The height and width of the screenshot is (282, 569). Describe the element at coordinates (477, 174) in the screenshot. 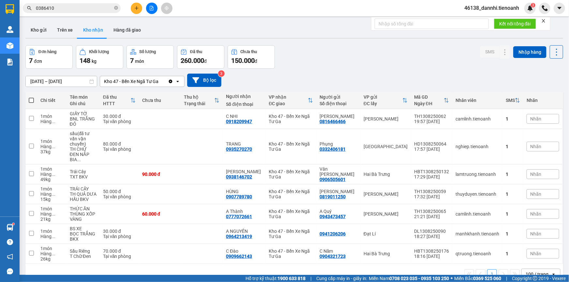

I see `div: lamtruong.tienoanh` at that location.